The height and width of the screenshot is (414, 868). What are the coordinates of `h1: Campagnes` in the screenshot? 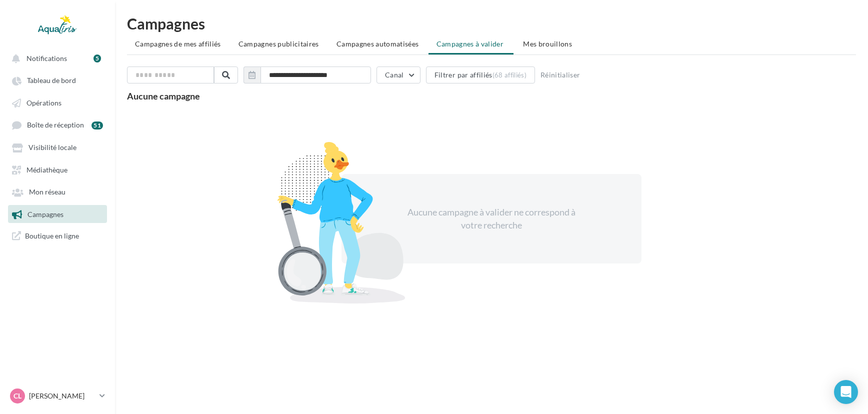 It's located at (491, 23).